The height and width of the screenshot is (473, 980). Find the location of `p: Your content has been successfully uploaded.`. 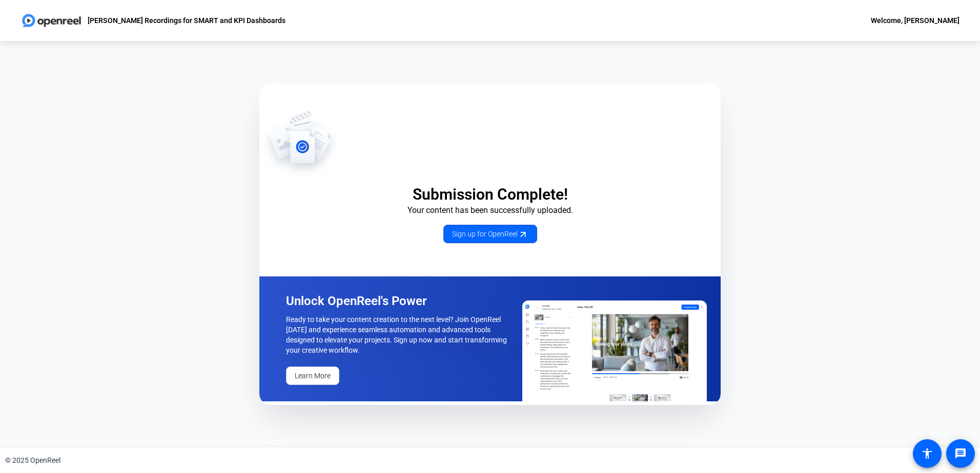

p: Your content has been successfully uploaded. is located at coordinates (490, 210).